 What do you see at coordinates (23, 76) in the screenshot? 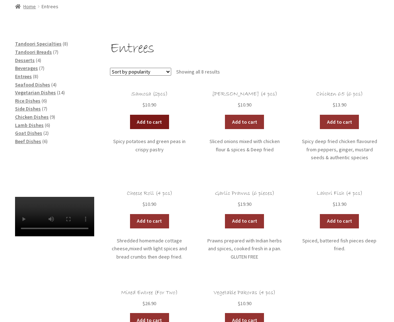
I see `a: Entrees` at bounding box center [23, 76].